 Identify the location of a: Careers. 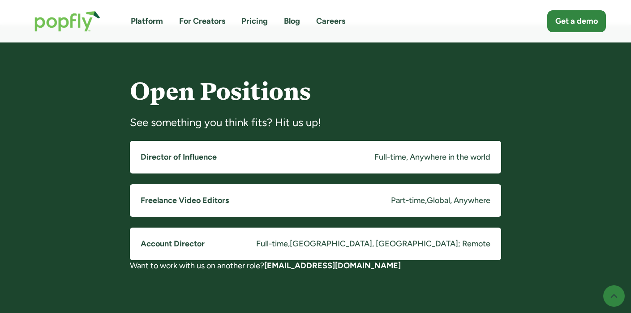
(330, 21).